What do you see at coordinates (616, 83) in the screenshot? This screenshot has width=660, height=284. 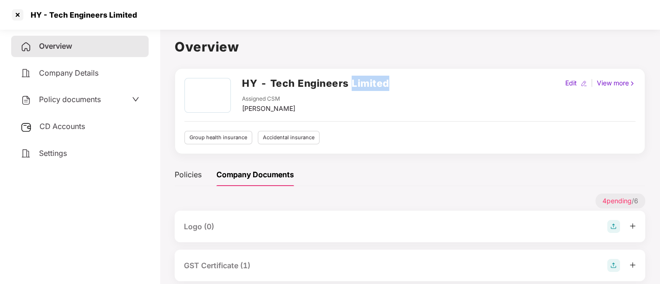 I see `div: View more` at bounding box center [616, 83].